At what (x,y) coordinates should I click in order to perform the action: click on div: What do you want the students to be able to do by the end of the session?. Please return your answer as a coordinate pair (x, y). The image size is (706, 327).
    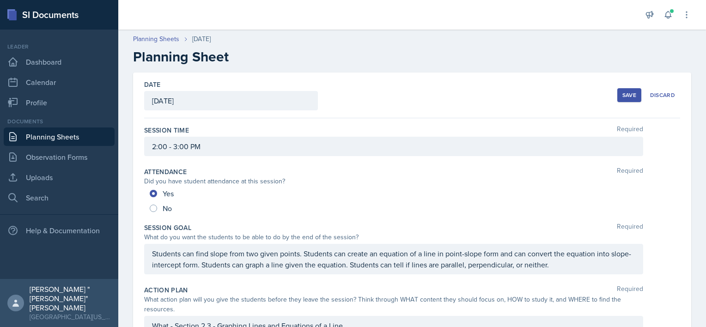
    Looking at the image, I should click on (393, 237).